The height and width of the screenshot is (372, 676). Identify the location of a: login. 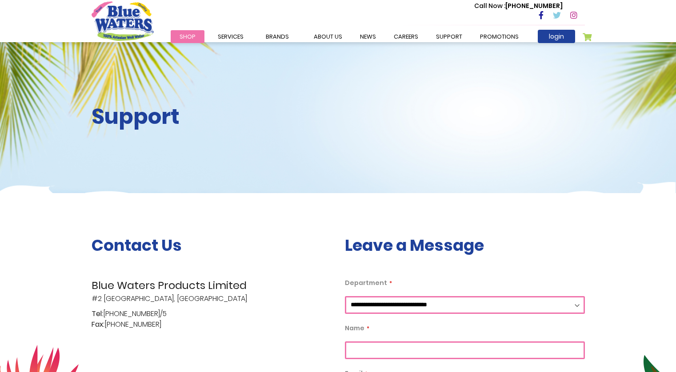
(556, 36).